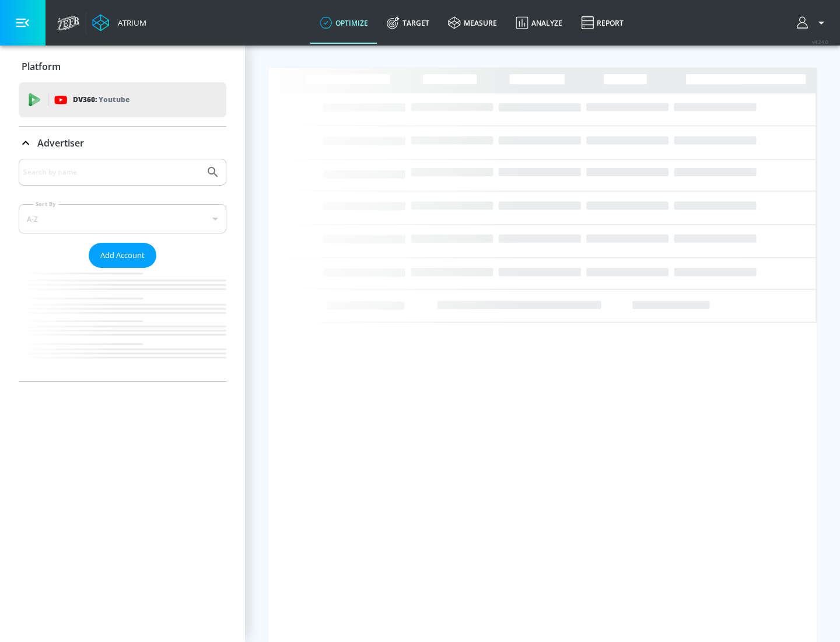 The width and height of the screenshot is (840, 642). I want to click on a: Analyze, so click(539, 23).